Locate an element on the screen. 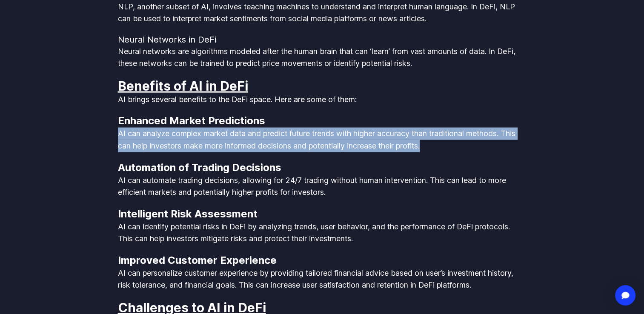 Image resolution: width=644 pixels, height=314 pixels. p: Neural networks are algorithms modeled after the human brain that can ‘learn’ from vast amounts o... is located at coordinates (322, 58).